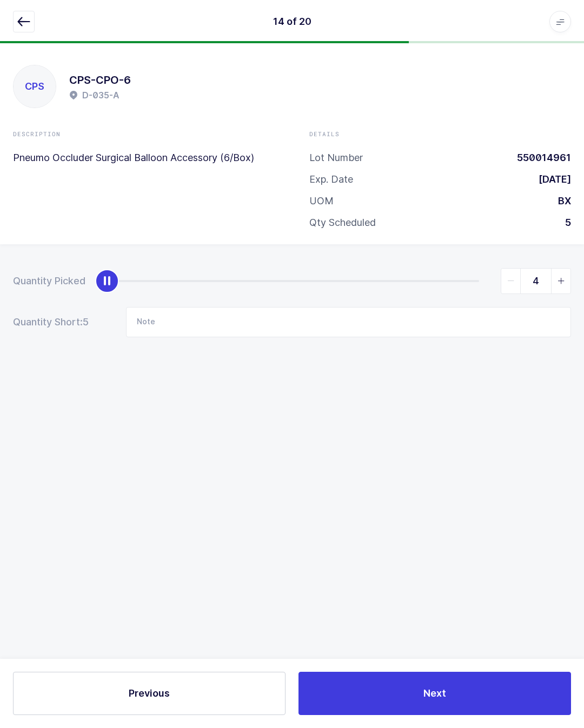  Describe the element at coordinates (144, 134) in the screenshot. I see `div: Description` at that location.